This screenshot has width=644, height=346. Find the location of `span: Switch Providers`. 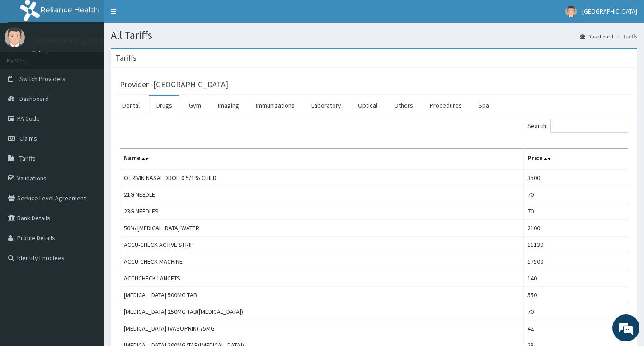

span: Switch Providers is located at coordinates (42, 79).